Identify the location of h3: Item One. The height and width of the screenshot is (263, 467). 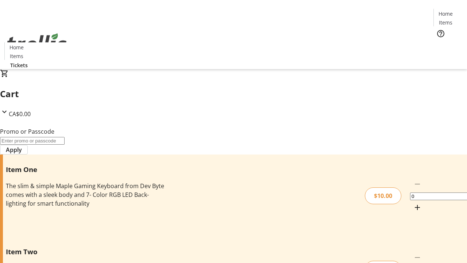
(85, 169).